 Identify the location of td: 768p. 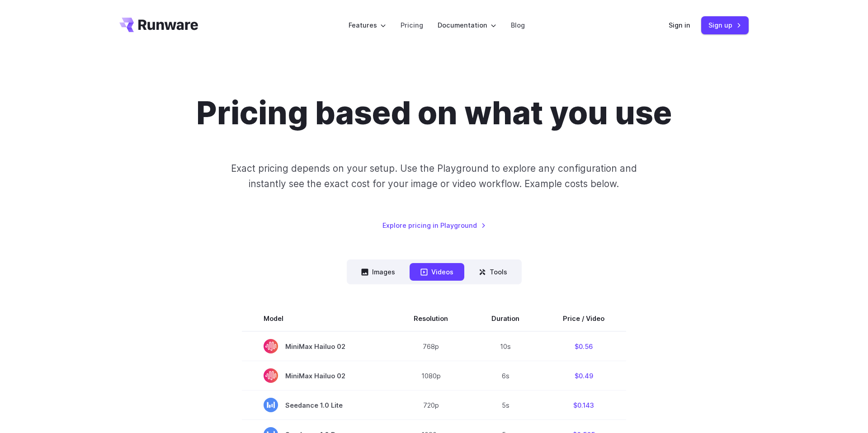
(431, 347).